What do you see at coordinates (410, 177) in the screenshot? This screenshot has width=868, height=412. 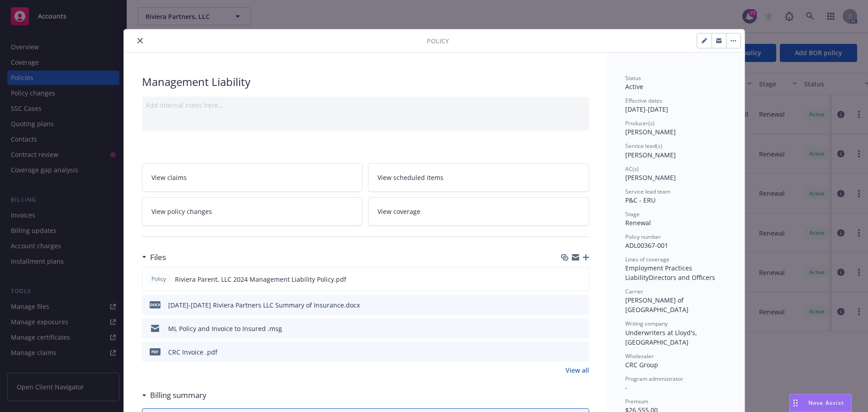 I see `span: View scheduled items` at bounding box center [410, 177].